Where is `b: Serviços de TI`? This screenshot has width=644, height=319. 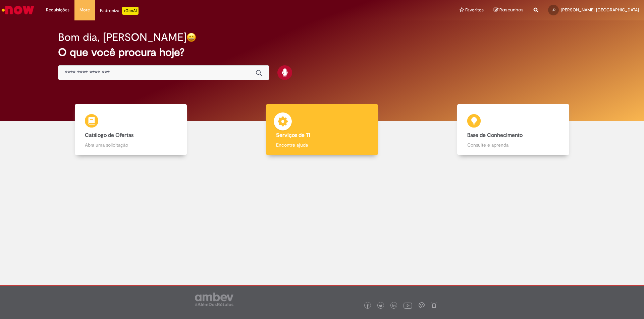
b: Serviços de TI is located at coordinates (293, 135).